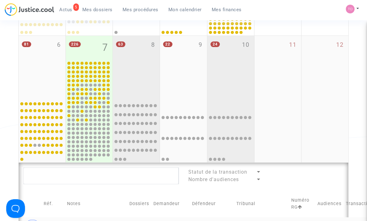 This screenshot has height=221, width=367. Describe the element at coordinates (97, 10) in the screenshot. I see `a: Mes dossiers` at that location.